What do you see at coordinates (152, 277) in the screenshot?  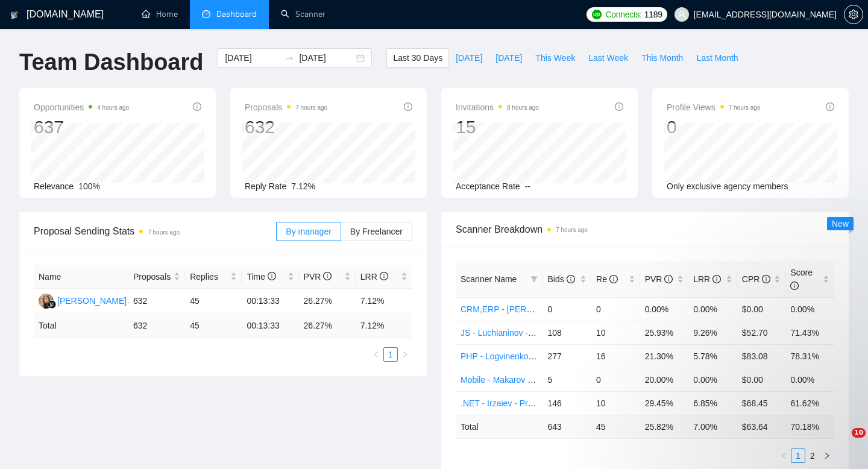 I see `span: Proposals` at bounding box center [152, 277].